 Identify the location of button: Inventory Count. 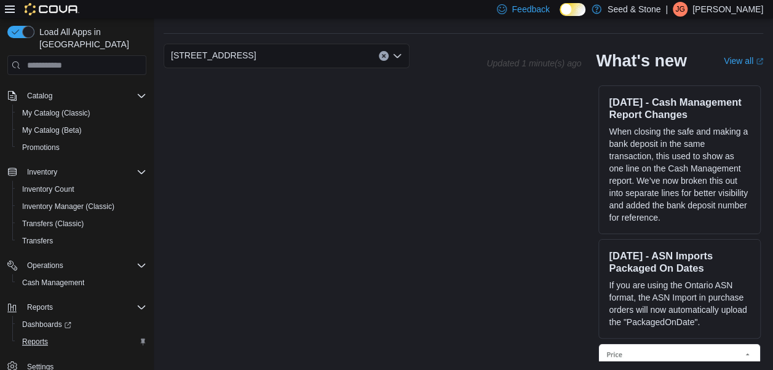
(82, 189).